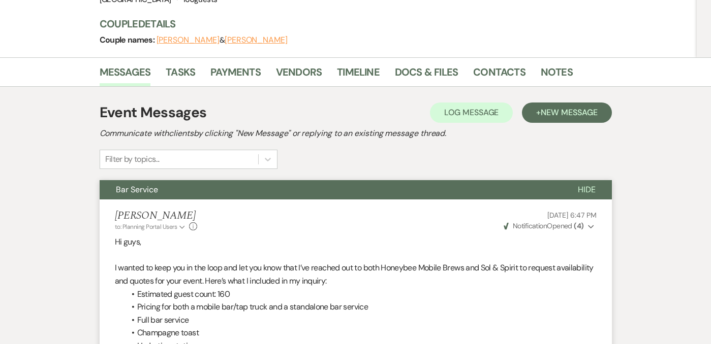 The image size is (711, 344). What do you see at coordinates (180, 75) in the screenshot?
I see `a: Tasks` at bounding box center [180, 75].